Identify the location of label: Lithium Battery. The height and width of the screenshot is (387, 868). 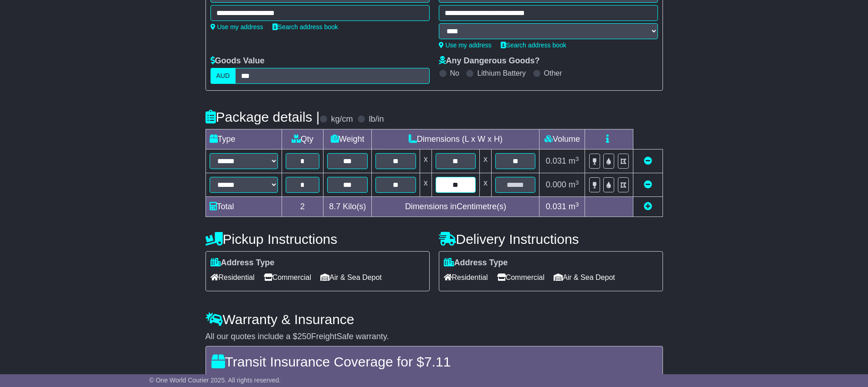
(501, 73).